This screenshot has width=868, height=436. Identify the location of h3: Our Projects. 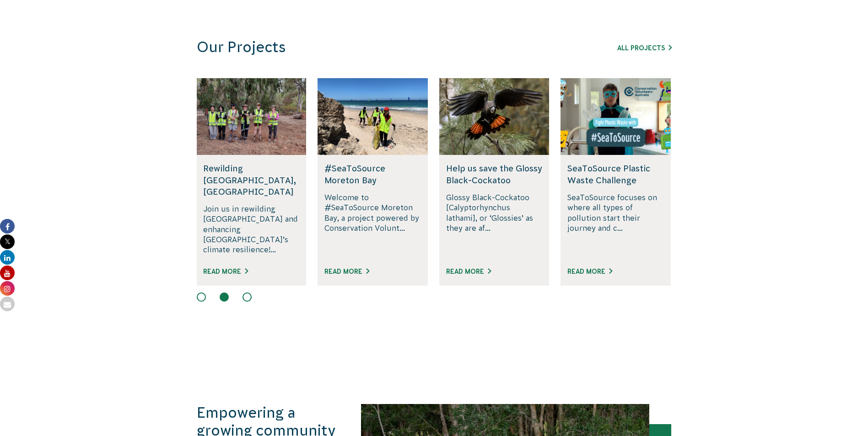
(372, 47).